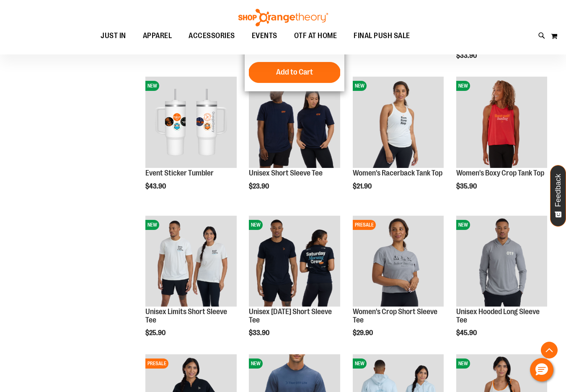 The image size is (566, 392). I want to click on a: Women's Boxy Crop Tank Top, so click(500, 173).